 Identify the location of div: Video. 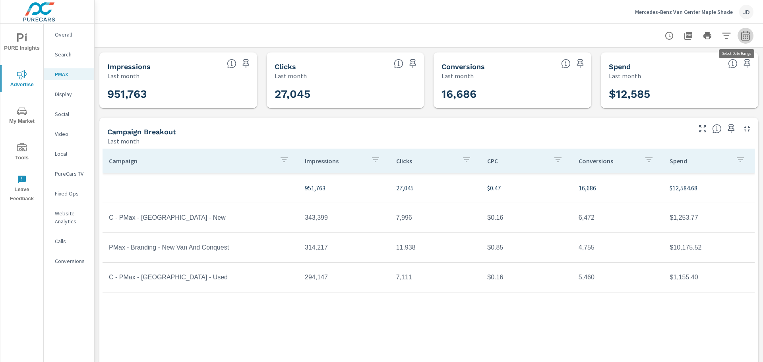
(69, 134).